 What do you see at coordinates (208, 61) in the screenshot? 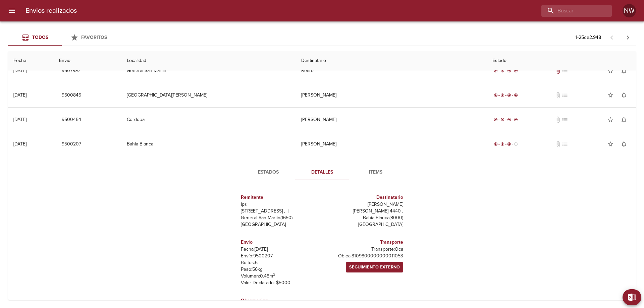
I see `th: Localidad` at bounding box center [208, 61].